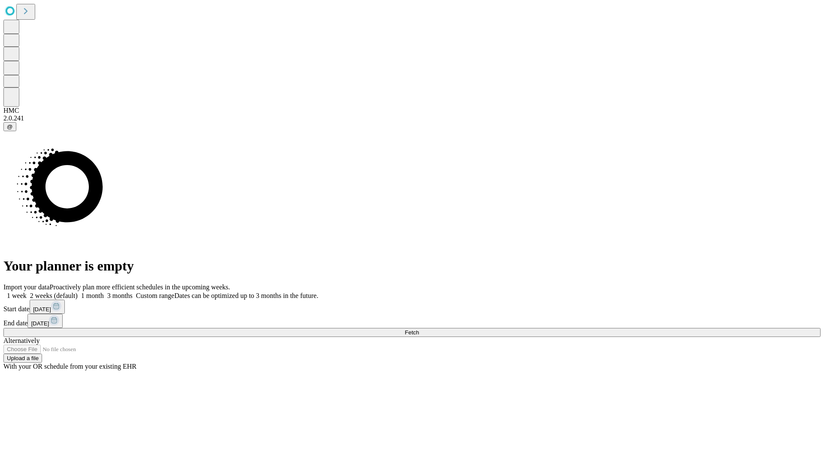  I want to click on h1: Your planner is empty, so click(412, 266).